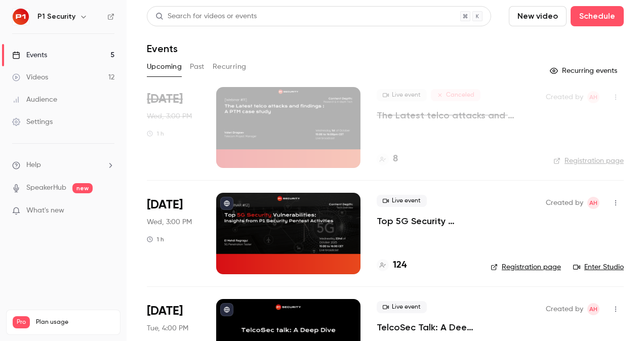  I want to click on p: The Latest telco attacks and findings : A PTM case study, so click(453, 115).